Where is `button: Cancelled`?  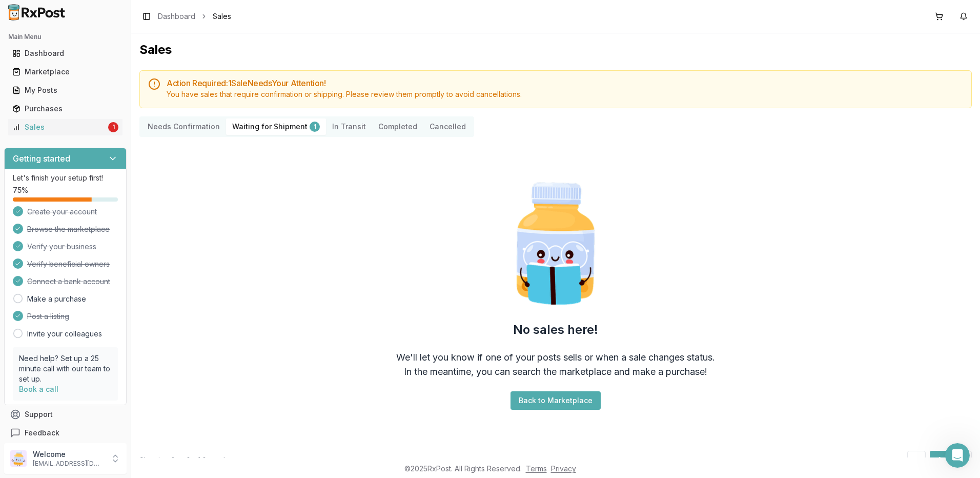
button: Cancelled is located at coordinates (448, 127).